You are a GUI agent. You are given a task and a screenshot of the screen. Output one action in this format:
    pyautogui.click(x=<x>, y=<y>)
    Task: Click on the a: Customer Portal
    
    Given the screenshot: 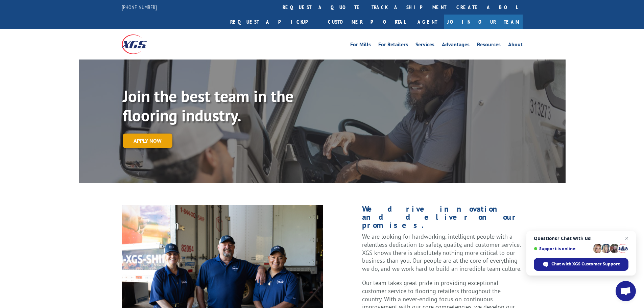 What is the action you would take?
    pyautogui.click(x=367, y=22)
    